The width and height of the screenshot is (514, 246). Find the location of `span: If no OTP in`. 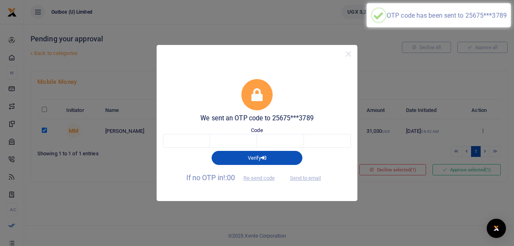

span: If no OTP in is located at coordinates (234, 178).